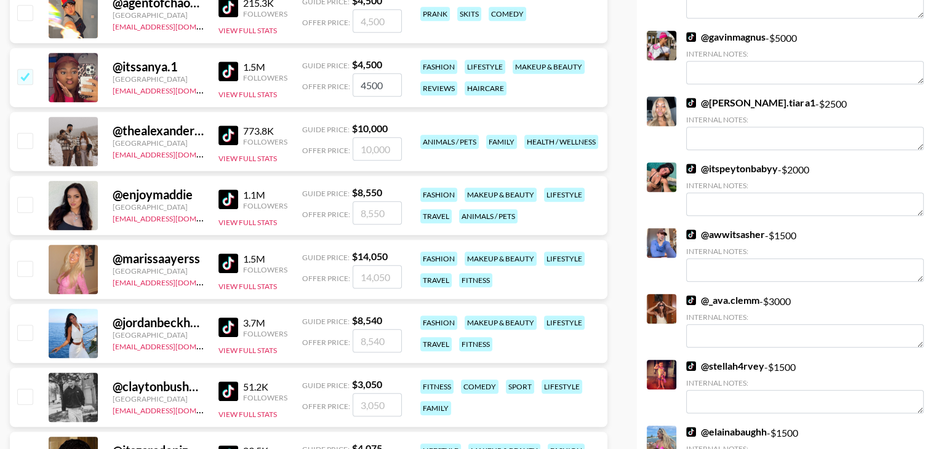 This screenshot has width=936, height=449. I want to click on a: @stellah4rvey, so click(725, 366).